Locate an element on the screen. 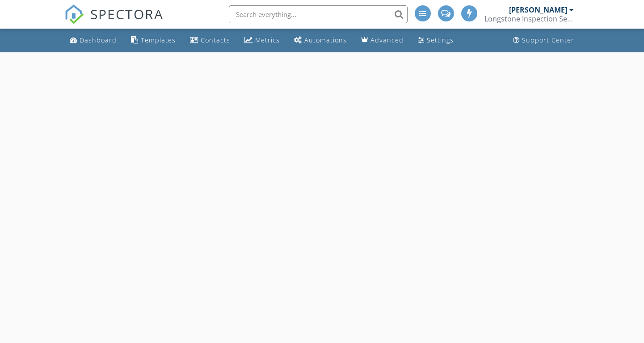 The height and width of the screenshot is (343, 644). div: Dashboard is located at coordinates (98, 40).